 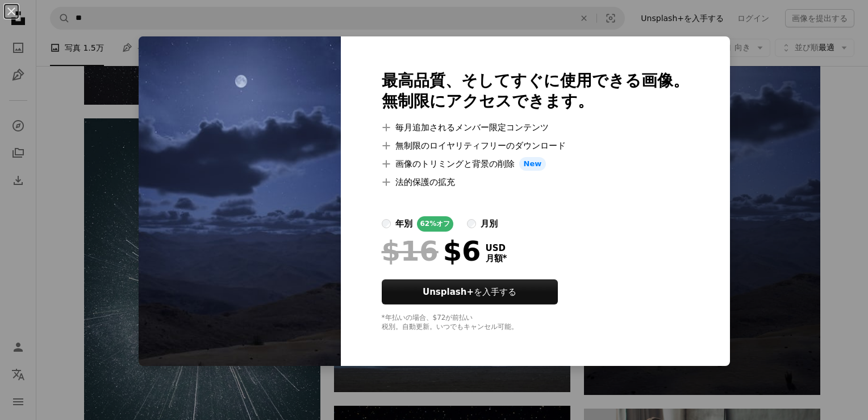 What do you see at coordinates (386, 223) in the screenshot?
I see `input: 年別62%オフ` at bounding box center [386, 223].